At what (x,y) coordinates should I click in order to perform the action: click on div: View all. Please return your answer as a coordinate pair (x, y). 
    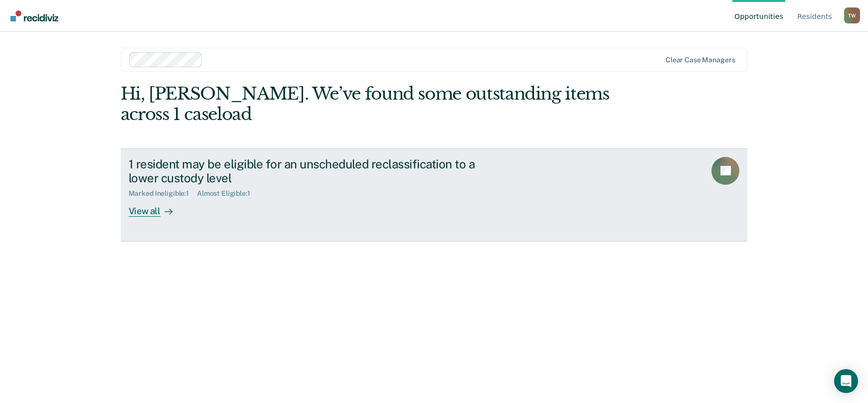
    Looking at the image, I should click on (157, 208).